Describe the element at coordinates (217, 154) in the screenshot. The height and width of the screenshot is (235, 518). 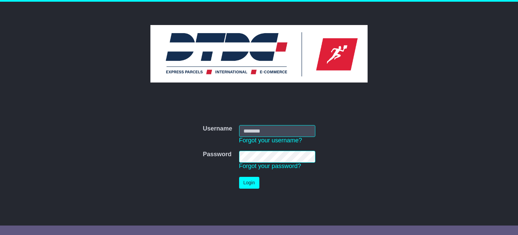
I see `label: Password` at that location.